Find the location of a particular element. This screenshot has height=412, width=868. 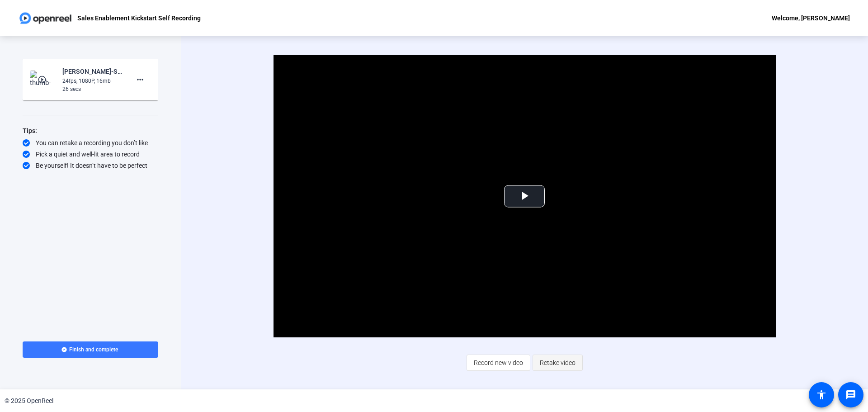

span: Record new video is located at coordinates (498, 362).